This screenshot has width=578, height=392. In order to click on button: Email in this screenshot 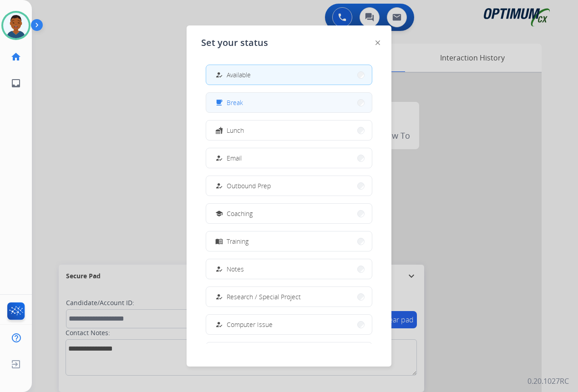, I will do `click(289, 158)`.